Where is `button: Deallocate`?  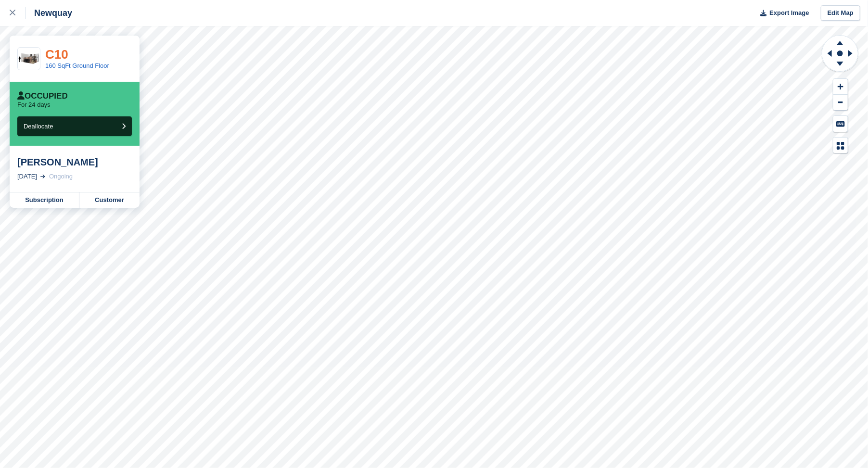
button: Deallocate is located at coordinates (74, 126).